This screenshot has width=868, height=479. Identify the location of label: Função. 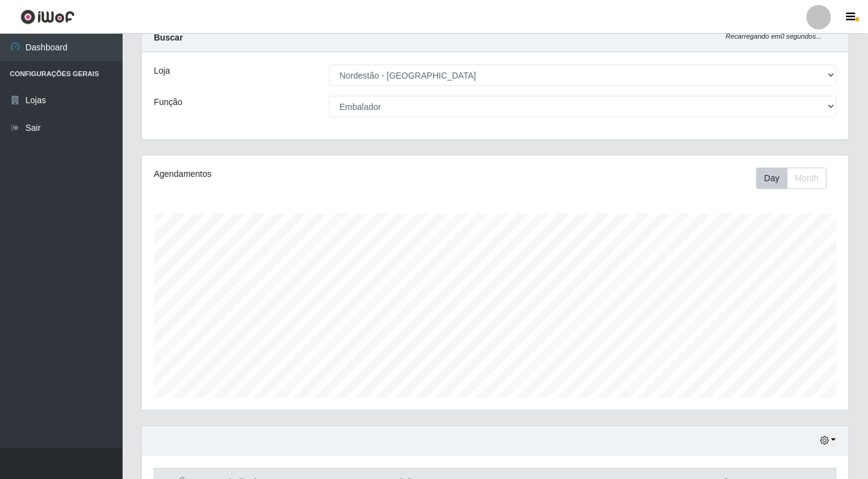
(168, 102).